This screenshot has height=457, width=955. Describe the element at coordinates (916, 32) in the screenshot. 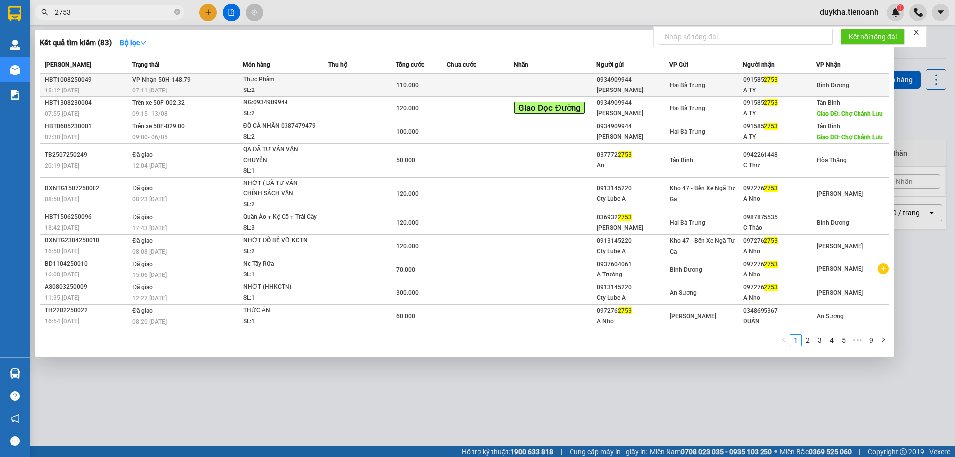

I see `span: close` at that location.